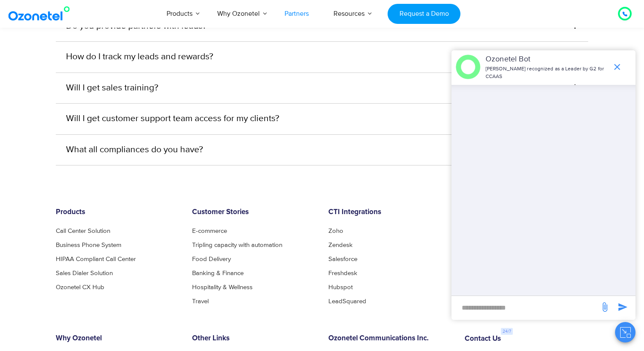 Image resolution: width=644 pixels, height=351 pixels. Describe the element at coordinates (322, 88) in the screenshot. I see `div: Will I get sales training?` at that location.